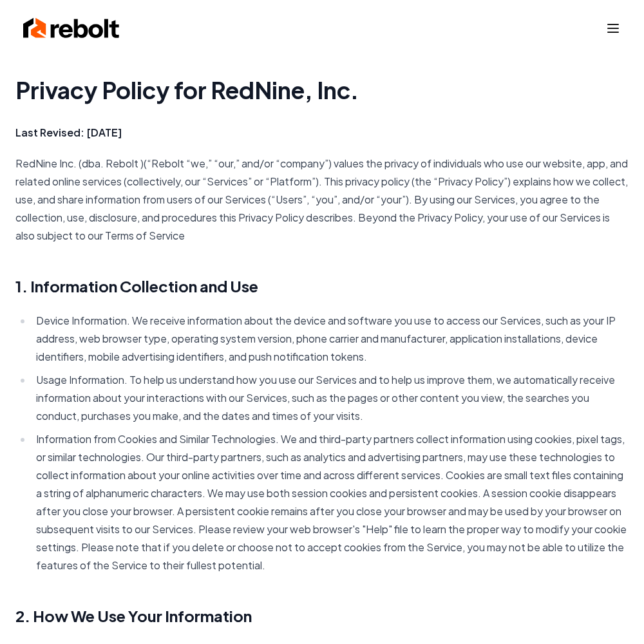  I want to click on h2: 1. Information Collection and Use, so click(322, 286).